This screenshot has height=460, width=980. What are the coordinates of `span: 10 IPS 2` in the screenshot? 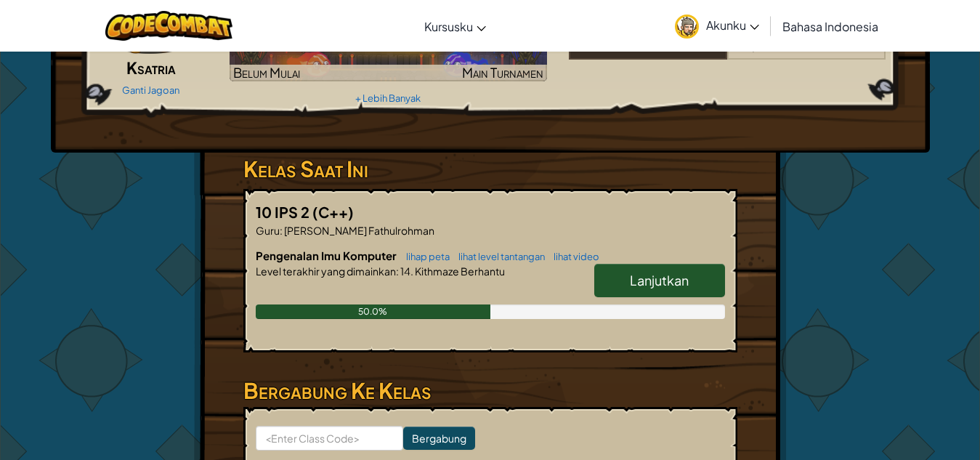 It's located at (284, 211).